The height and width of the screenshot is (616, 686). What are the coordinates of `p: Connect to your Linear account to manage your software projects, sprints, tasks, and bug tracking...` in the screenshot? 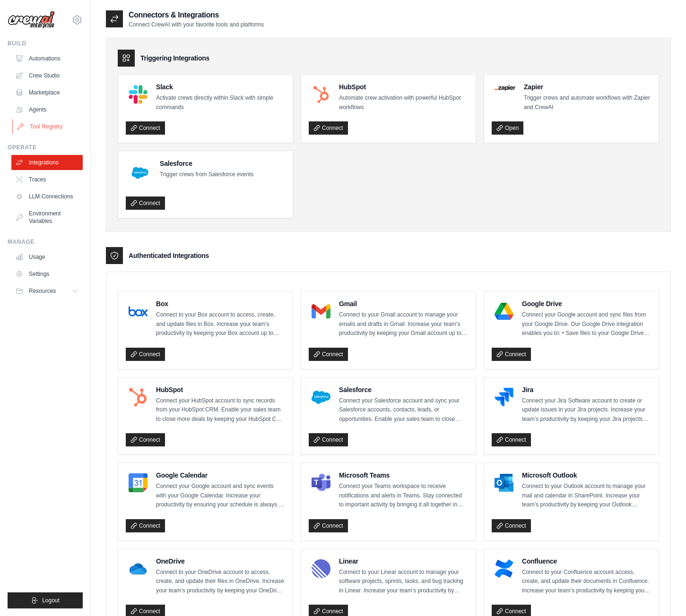 It's located at (403, 582).